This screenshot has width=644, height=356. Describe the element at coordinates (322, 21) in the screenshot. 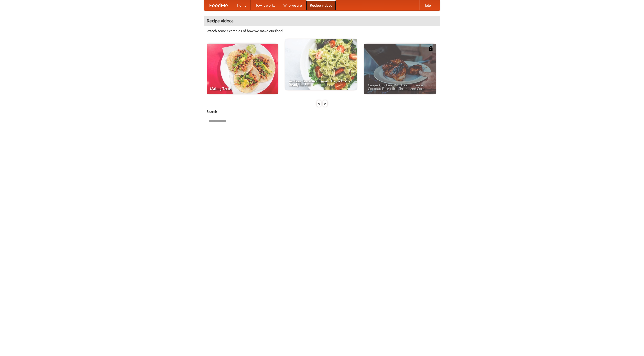

I see `h4: Recipe videos` at that location.